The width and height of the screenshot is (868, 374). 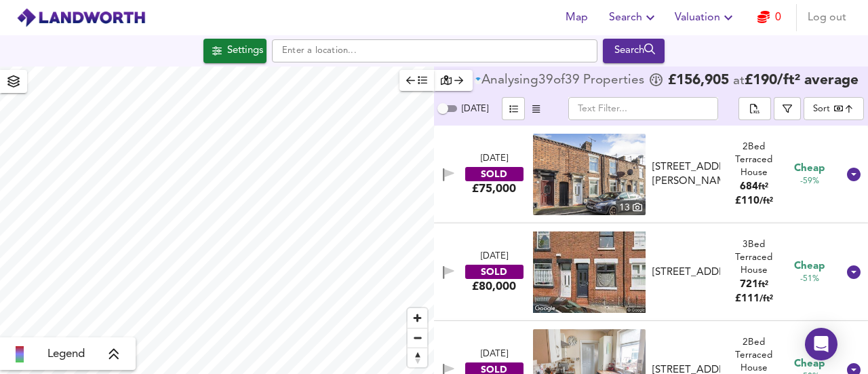 I want to click on span: 39, so click(x=572, y=81).